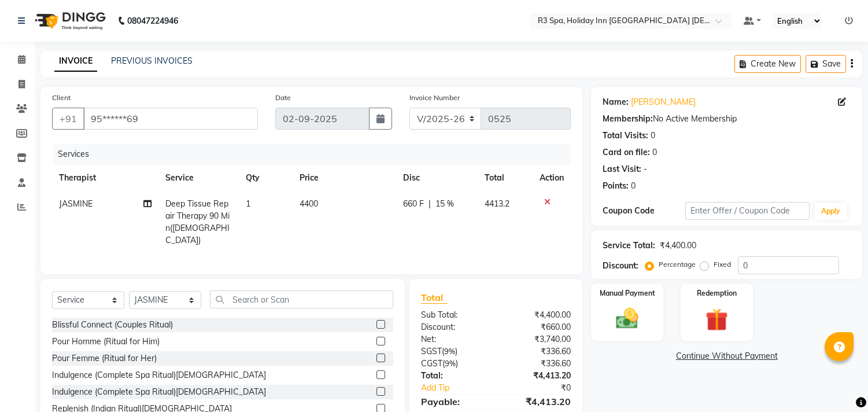 The image size is (868, 412). What do you see at coordinates (345, 178) in the screenshot?
I see `th: Price` at bounding box center [345, 178].